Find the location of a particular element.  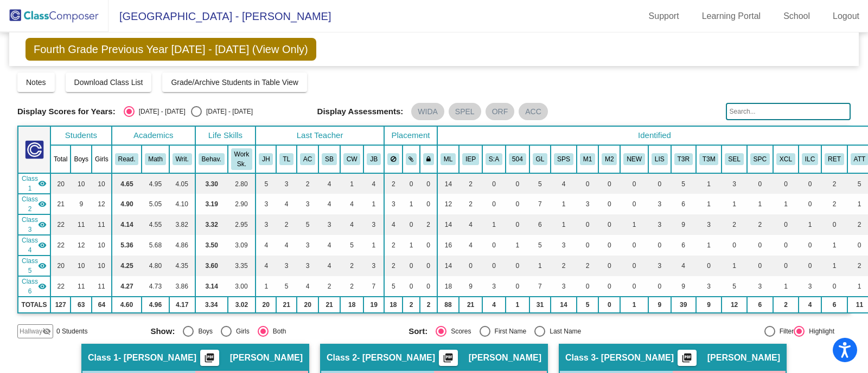

button: Download Class List is located at coordinates (108, 83).